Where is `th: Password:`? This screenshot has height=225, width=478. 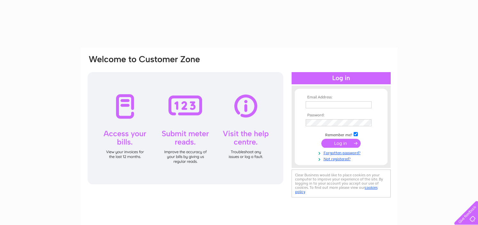
th: Password: is located at coordinates (341, 115).